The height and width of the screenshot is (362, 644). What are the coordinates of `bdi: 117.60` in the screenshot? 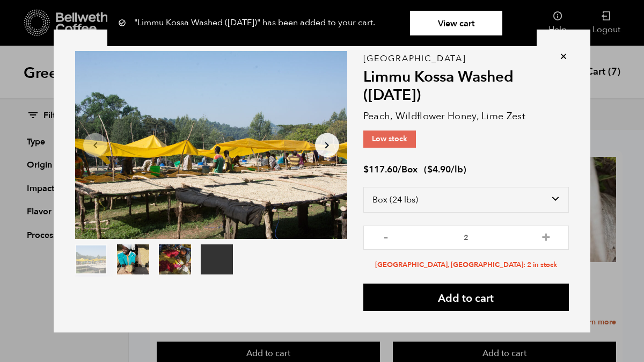 It's located at (380, 169).